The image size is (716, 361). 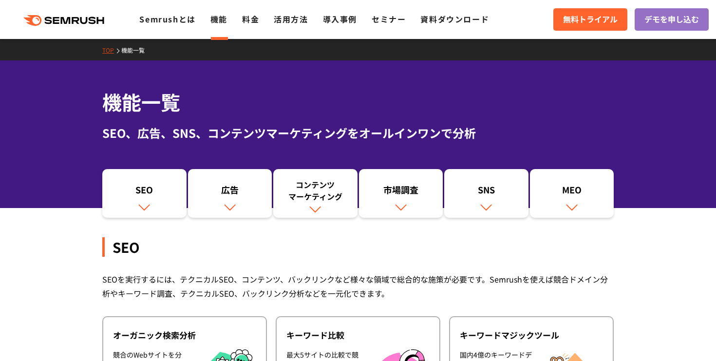 I want to click on span: デモを申し込む, so click(x=672, y=19).